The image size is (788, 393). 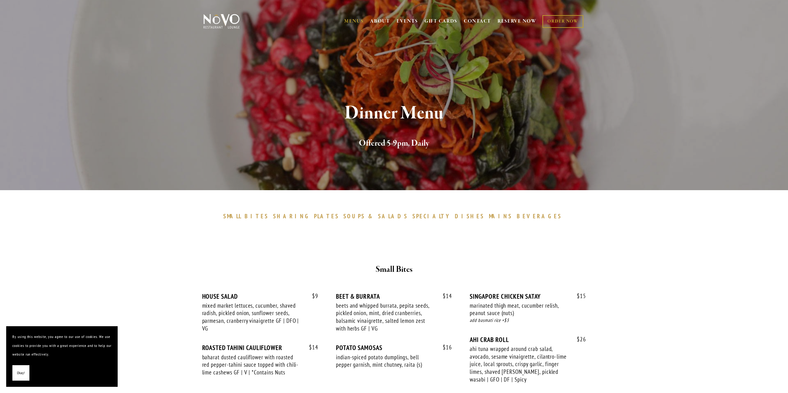 What do you see at coordinates (539, 216) in the screenshot?
I see `span: BEVERAGES` at bounding box center [539, 216].